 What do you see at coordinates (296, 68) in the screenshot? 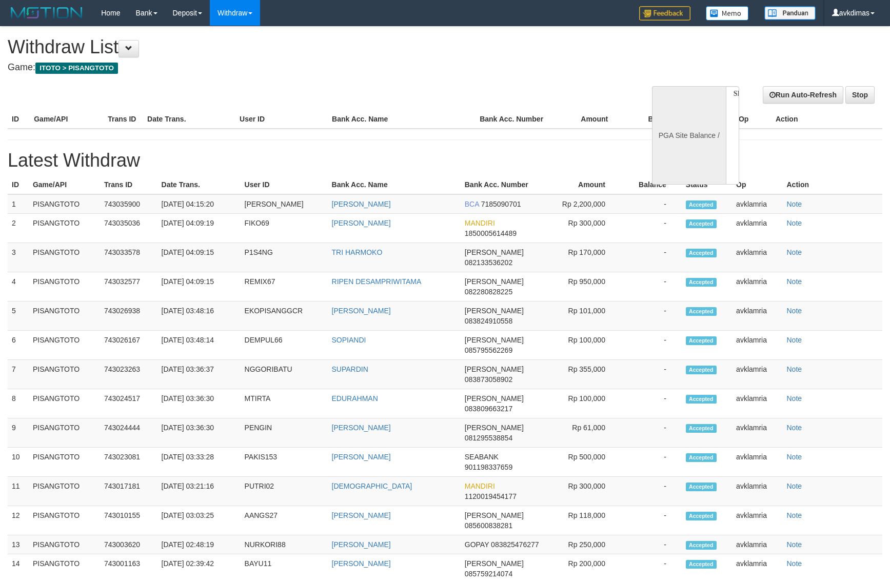
I see `h4: Game:` at bounding box center [296, 68].